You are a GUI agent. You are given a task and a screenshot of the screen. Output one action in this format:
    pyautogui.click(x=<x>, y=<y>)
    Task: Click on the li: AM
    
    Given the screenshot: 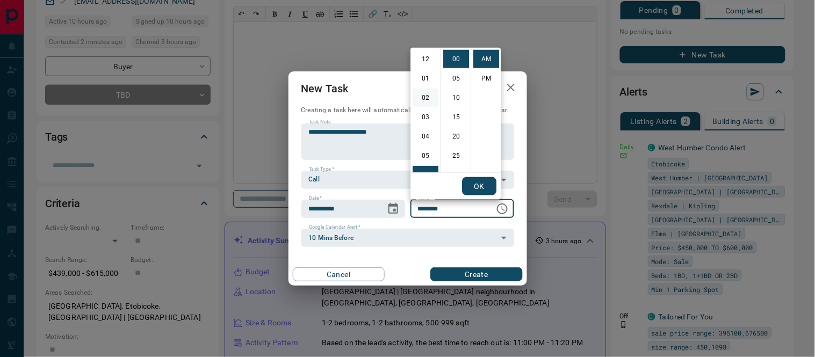 What is the action you would take?
    pyautogui.click(x=486, y=59)
    